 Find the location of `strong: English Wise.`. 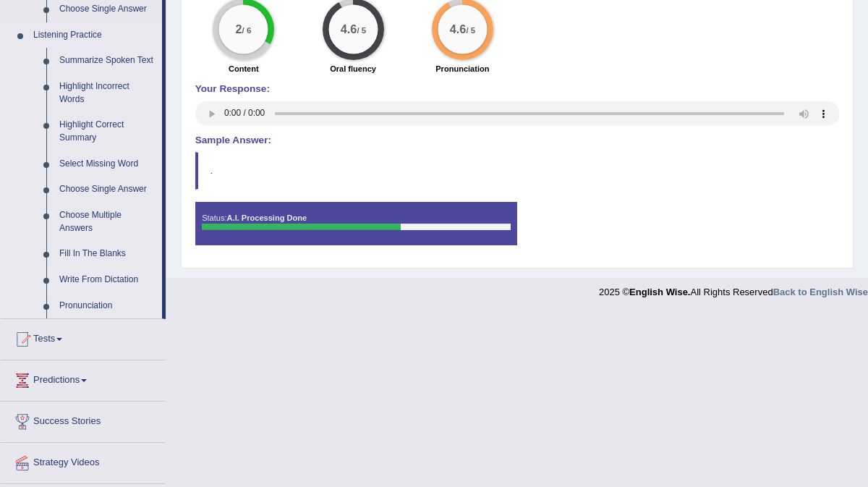

strong: English Wise. is located at coordinates (659, 291).